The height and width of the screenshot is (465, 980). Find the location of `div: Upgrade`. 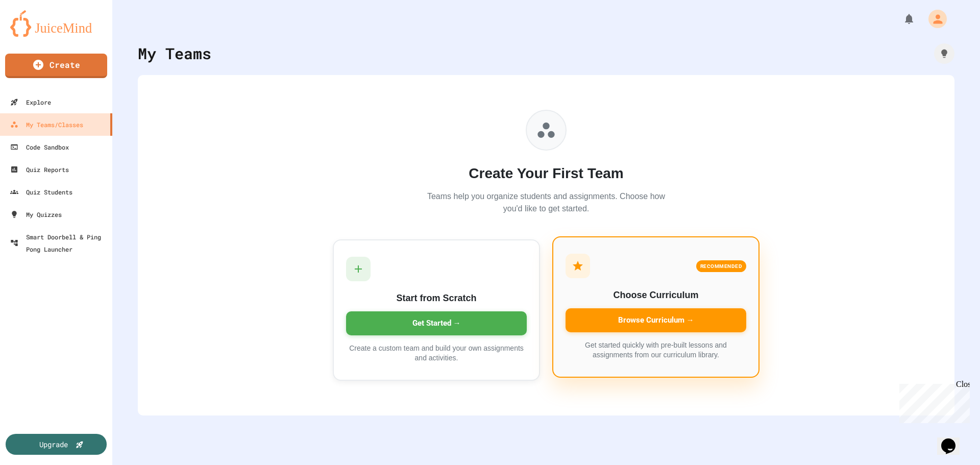

div: Upgrade is located at coordinates (53, 444).